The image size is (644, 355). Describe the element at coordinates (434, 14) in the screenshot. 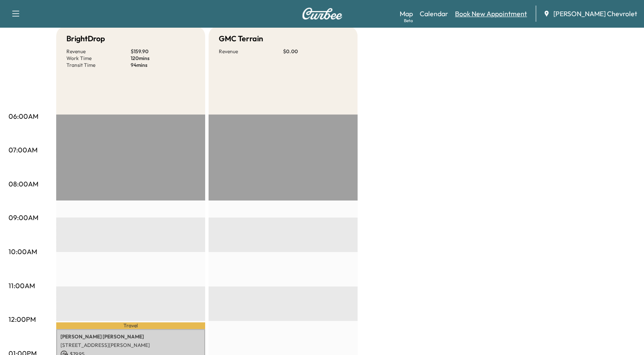

I see `a: Calendar` at that location.